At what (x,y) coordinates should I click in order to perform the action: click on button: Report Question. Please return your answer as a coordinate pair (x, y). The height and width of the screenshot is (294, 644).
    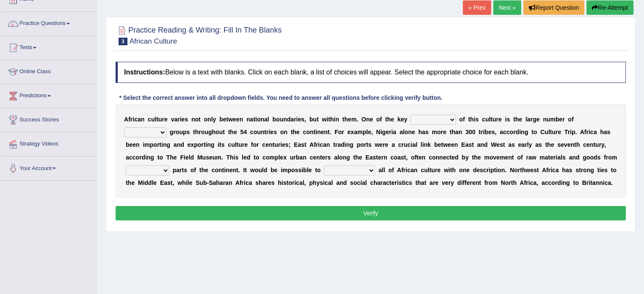
    Looking at the image, I should click on (554, 8).